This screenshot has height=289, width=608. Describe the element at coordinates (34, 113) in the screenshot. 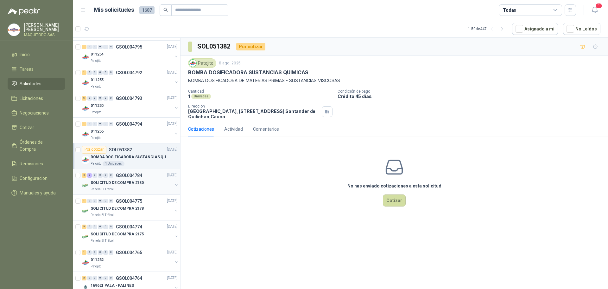

I see `span: Negociaciones` at that location.